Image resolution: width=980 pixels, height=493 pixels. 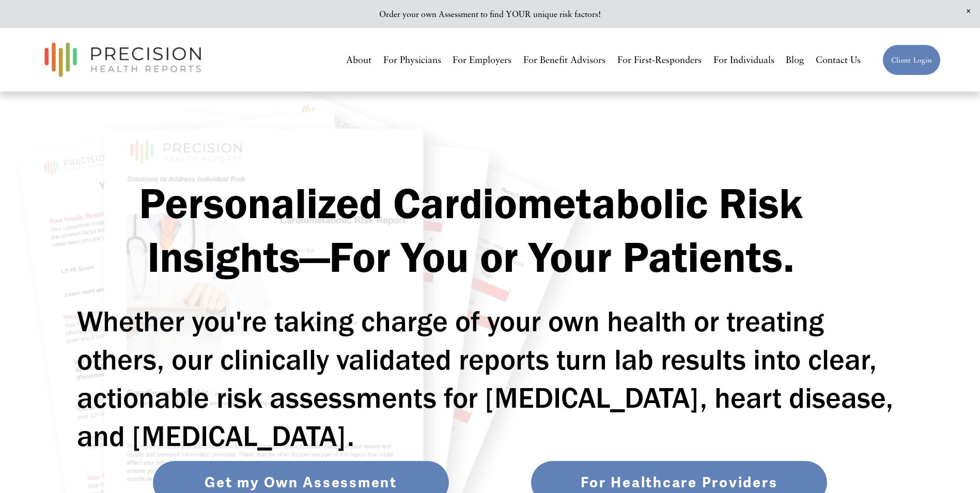 I want to click on a: For Physicians, so click(x=413, y=60).